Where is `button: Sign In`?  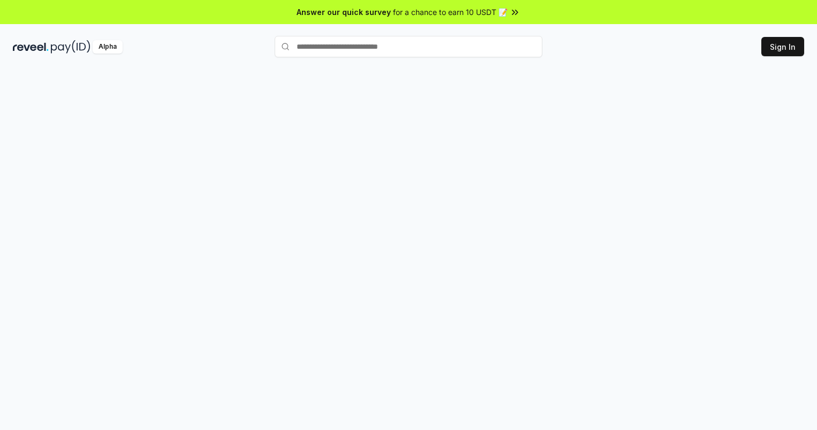 button: Sign In is located at coordinates (783, 47).